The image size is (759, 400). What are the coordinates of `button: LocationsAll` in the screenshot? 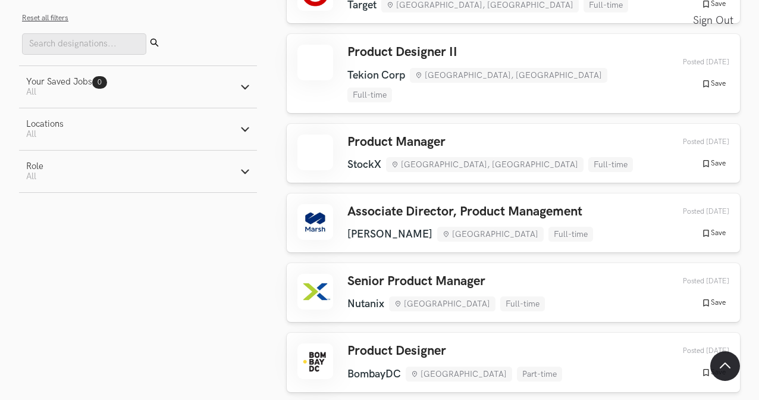 It's located at (138, 129).